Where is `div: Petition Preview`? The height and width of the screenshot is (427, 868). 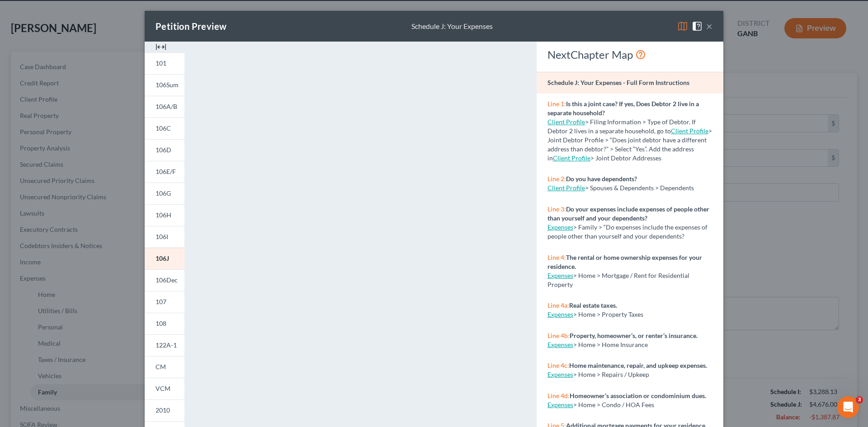
div: Petition Preview is located at coordinates (191, 26).